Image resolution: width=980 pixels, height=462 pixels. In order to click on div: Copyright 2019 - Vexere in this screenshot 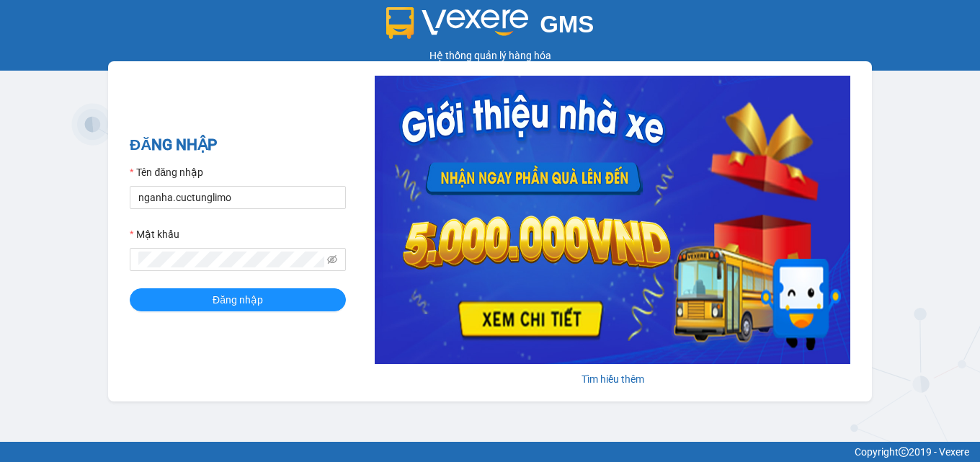, I will do `click(490, 452)`.